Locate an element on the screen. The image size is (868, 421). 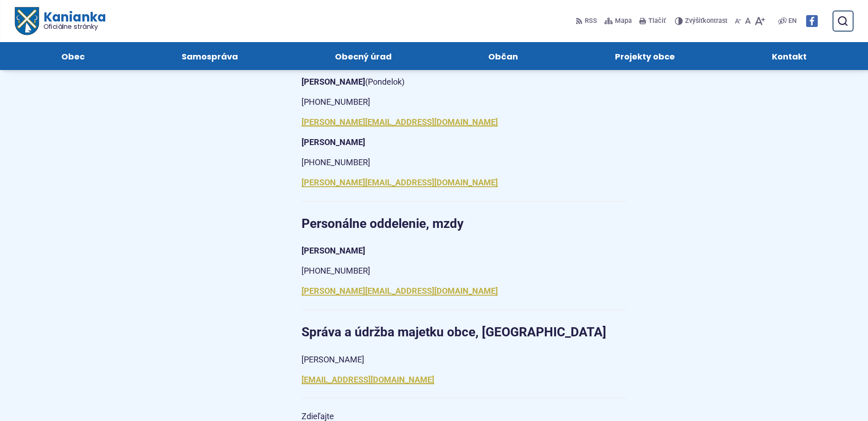
button: Nastaviť pôvodnú veľkosť písma is located at coordinates (748, 21).